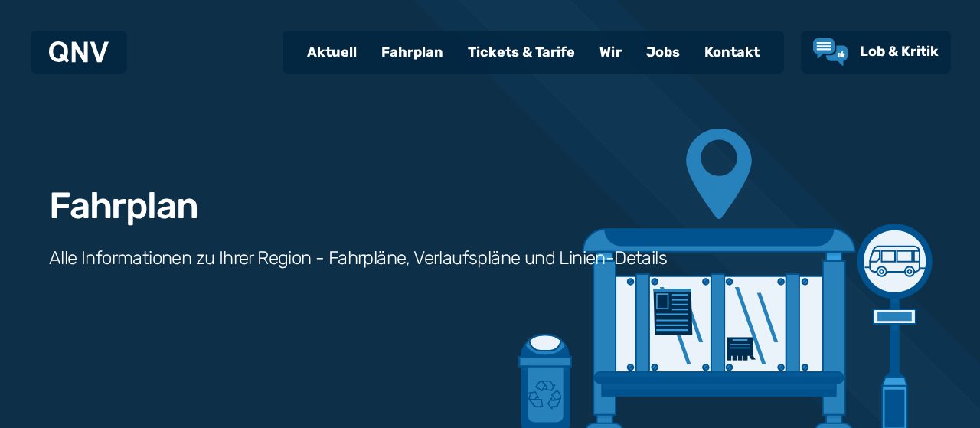 The image size is (980, 428). What do you see at coordinates (79, 52) in the screenshot?
I see `img: QNV Logo` at bounding box center [79, 52].